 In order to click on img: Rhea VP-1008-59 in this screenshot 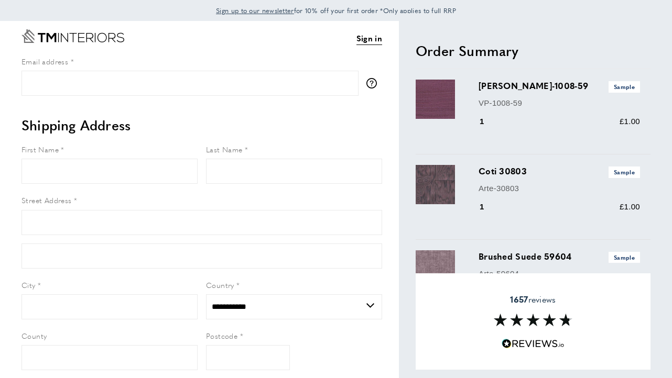, I will do `click(435, 99)`.